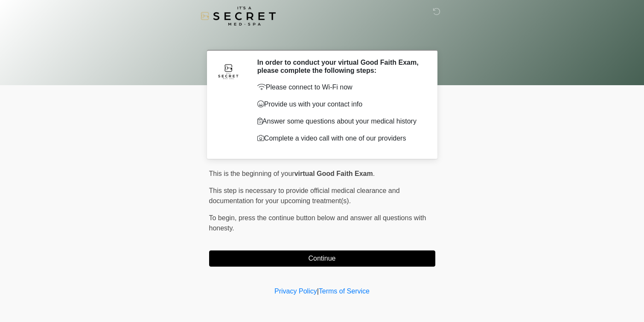 The width and height of the screenshot is (644, 322). Describe the element at coordinates (340, 138) in the screenshot. I see `p: Complete a video call with one of our providers` at that location.